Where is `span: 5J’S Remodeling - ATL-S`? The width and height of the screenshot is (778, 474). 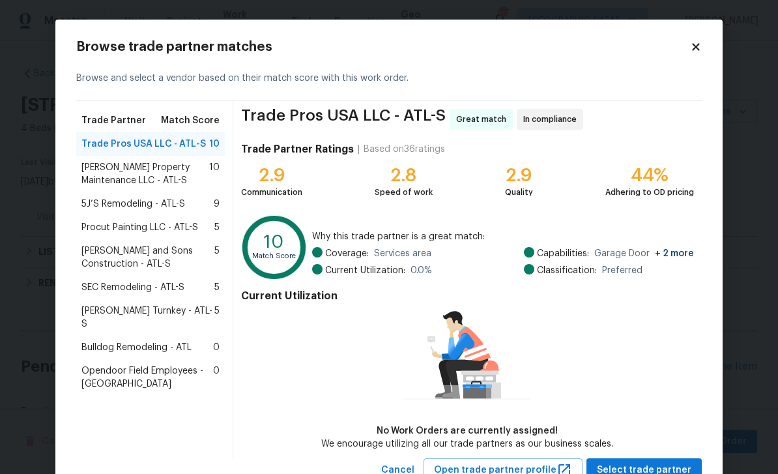
span: 5J’S Remodeling - ATL-S is located at coordinates (133, 204).